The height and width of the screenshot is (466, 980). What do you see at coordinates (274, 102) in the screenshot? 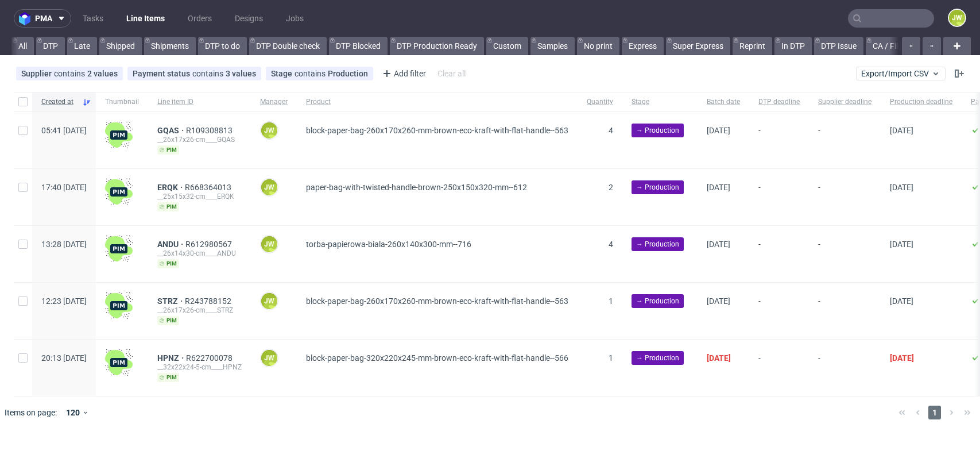
I see `span: Manager` at bounding box center [274, 102].